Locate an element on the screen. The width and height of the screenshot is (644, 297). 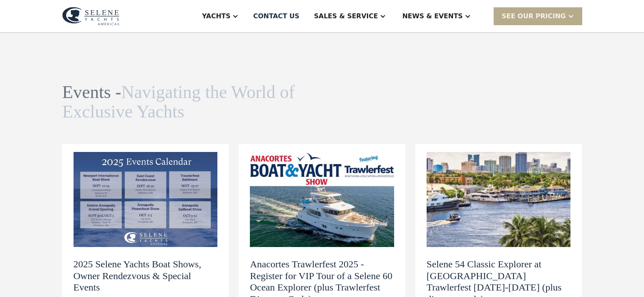
div: News & EVENTS is located at coordinates (432, 16).